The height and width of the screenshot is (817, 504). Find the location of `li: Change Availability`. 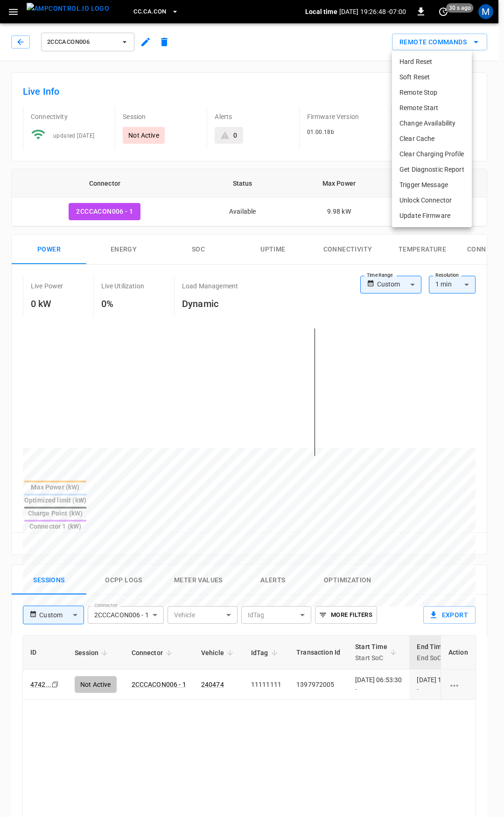

li: Change Availability is located at coordinates (432, 124).